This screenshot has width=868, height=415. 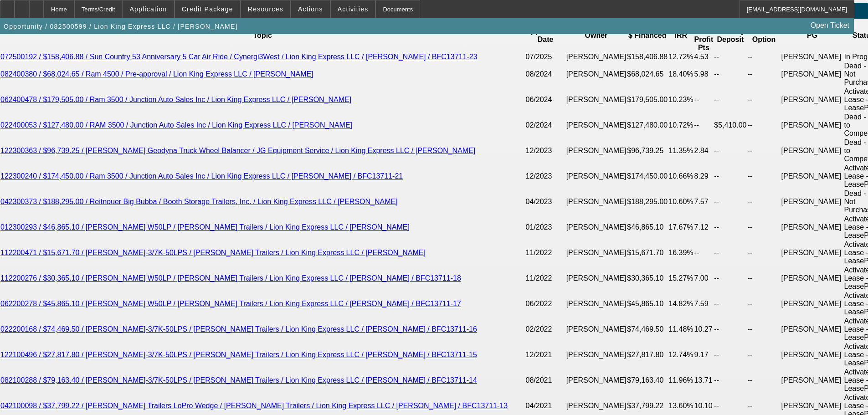 What do you see at coordinates (546, 74) in the screenshot?
I see `td: 08/2024` at bounding box center [546, 74].